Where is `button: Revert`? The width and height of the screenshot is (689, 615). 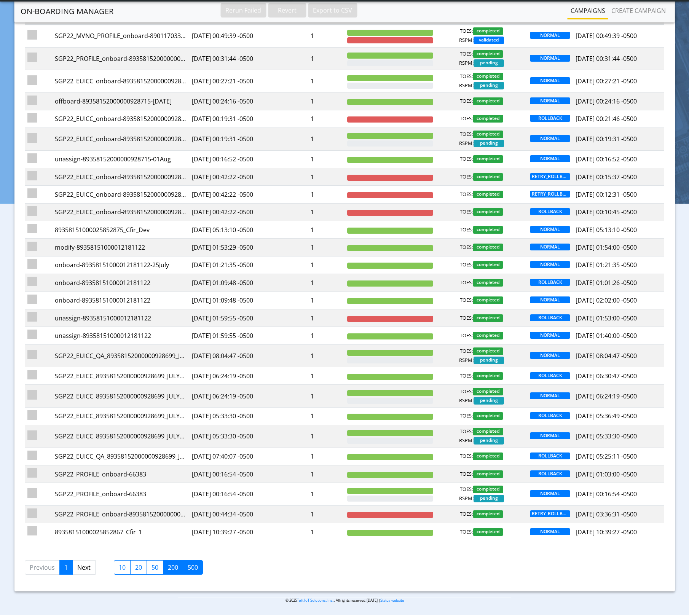 button: Revert is located at coordinates (287, 10).